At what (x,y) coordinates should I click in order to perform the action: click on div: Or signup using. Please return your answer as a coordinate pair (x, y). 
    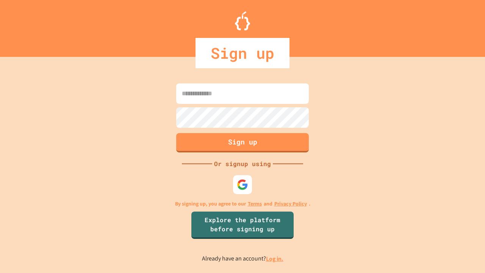
    Looking at the image, I should click on (243, 164).